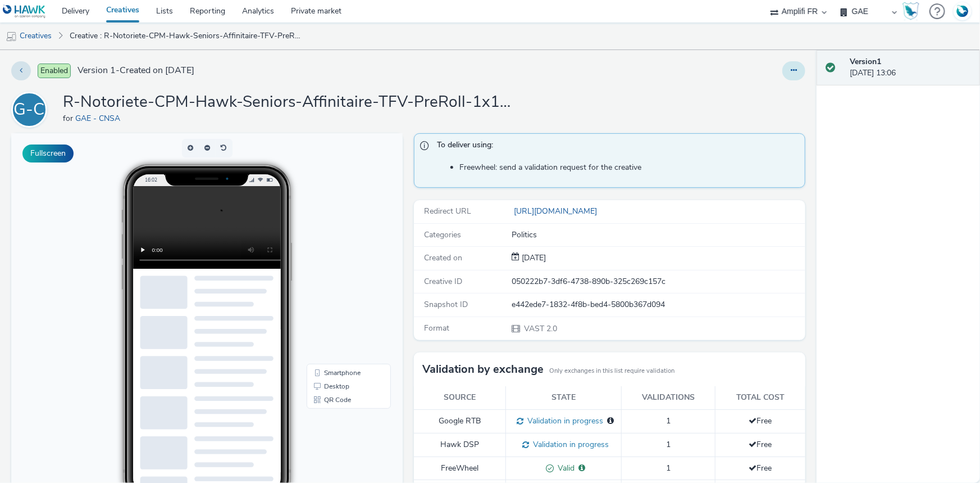 This screenshot has width=980, height=483. What do you see at coordinates (446, 304) in the screenshot?
I see `span: Snapshot ID` at bounding box center [446, 304].